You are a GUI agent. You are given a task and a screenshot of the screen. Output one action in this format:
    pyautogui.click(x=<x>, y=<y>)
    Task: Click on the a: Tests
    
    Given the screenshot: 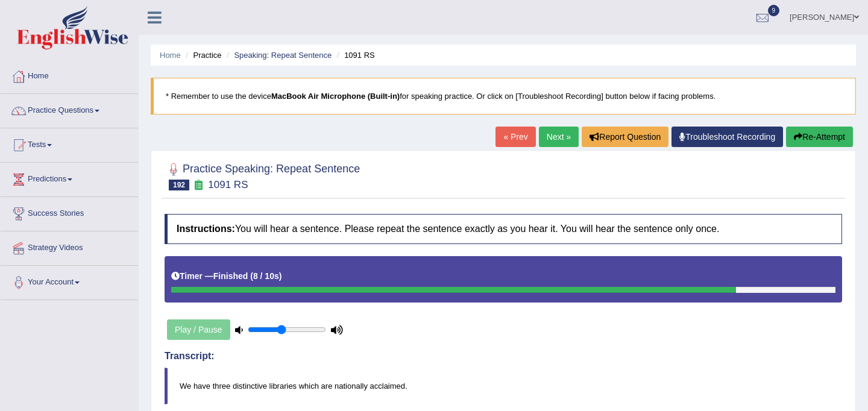 What is the action you would take?
    pyautogui.click(x=70, y=143)
    